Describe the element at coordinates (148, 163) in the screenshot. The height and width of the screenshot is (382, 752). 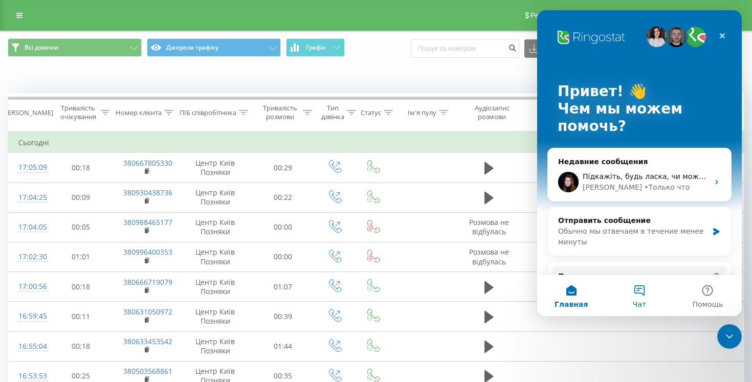
I see `a: 380667805330` at that location.